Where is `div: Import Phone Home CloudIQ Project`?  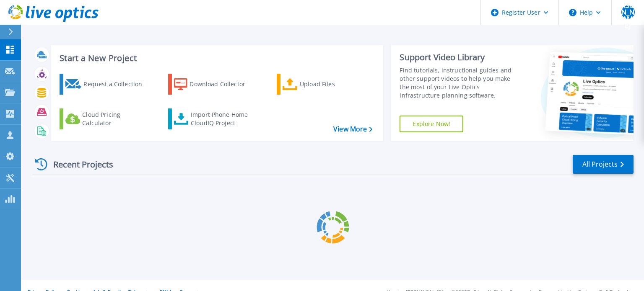 div: Import Phone Home CloudIQ Project is located at coordinates (223, 119).